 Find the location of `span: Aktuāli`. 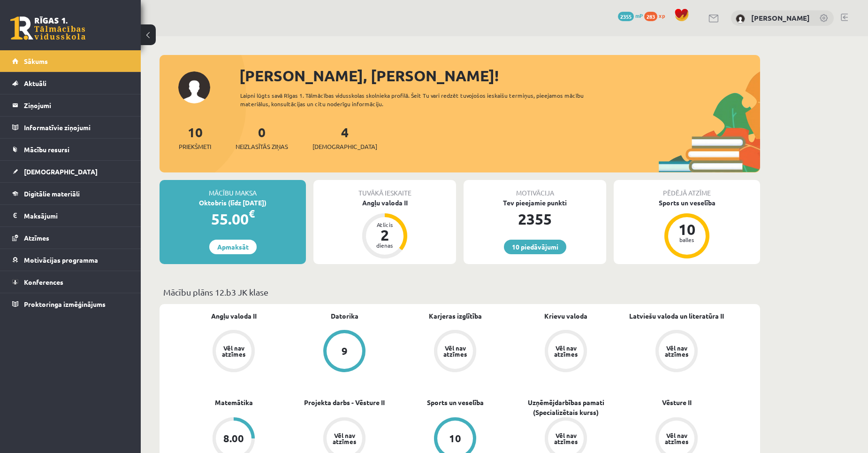

span: Aktuāli is located at coordinates (36, 83).